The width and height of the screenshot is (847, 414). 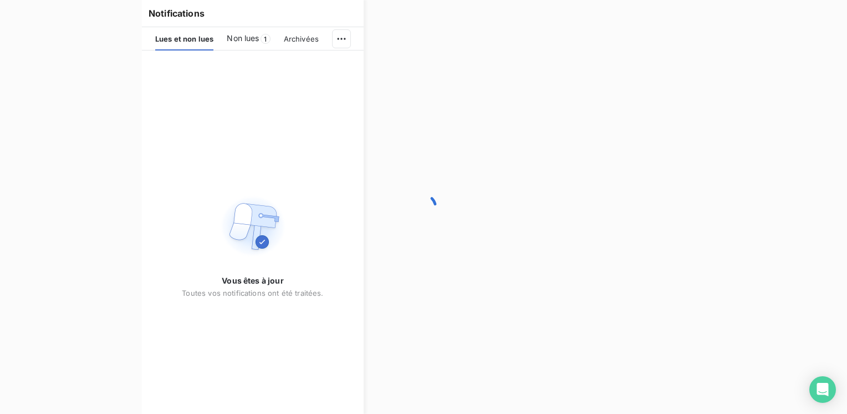 I want to click on span: Non lues, so click(x=243, y=38).